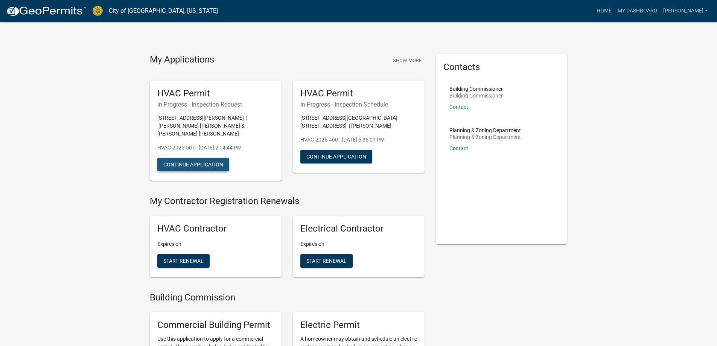 The image size is (717, 346). Describe the element at coordinates (637, 11) in the screenshot. I see `a: My Dashboard` at that location.